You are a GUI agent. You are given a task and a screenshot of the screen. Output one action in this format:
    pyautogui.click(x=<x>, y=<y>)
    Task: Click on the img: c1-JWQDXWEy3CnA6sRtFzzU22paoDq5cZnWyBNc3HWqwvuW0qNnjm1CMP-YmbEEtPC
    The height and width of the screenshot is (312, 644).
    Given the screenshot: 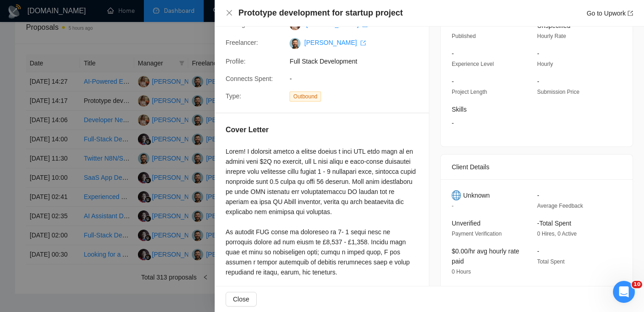 What is the action you would take?
    pyautogui.click(x=295, y=43)
    